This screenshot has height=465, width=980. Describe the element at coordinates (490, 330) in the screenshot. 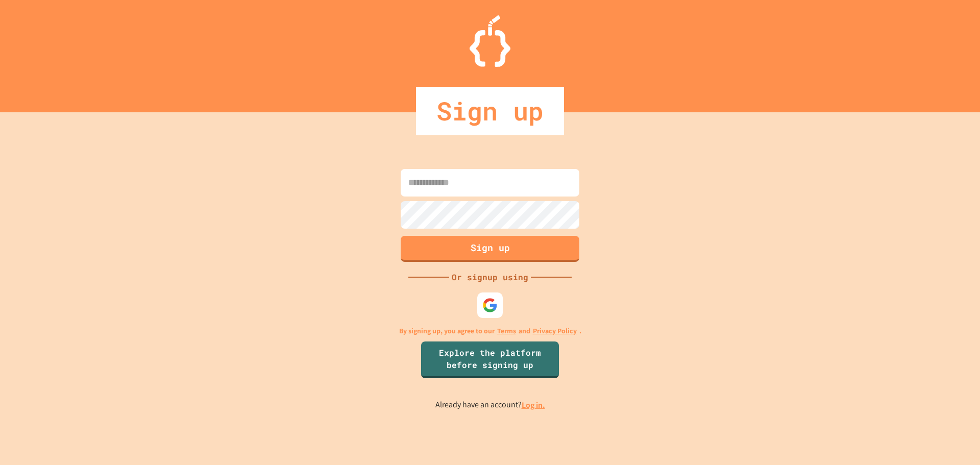

I see `p: By signing up, you agree to our and .` at that location.